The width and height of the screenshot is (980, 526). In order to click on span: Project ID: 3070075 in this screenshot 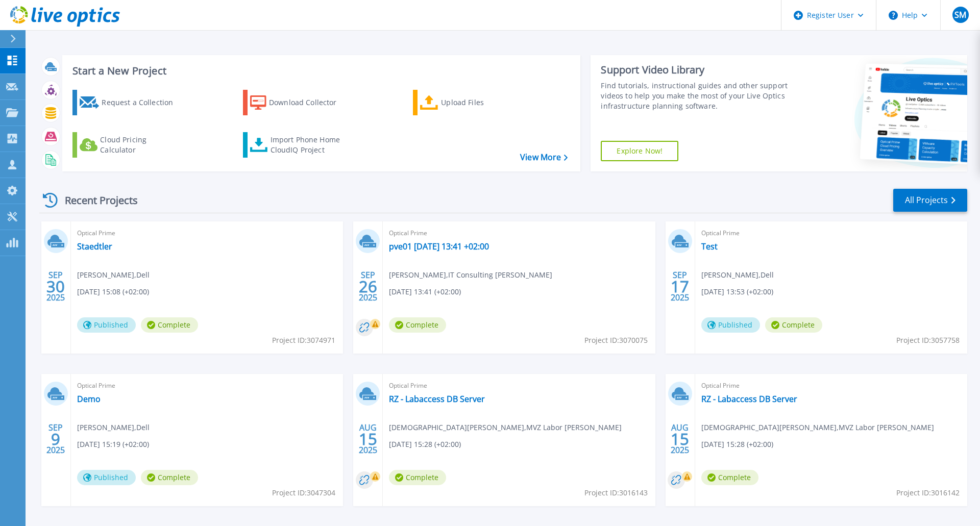, I will do `click(616, 340)`.